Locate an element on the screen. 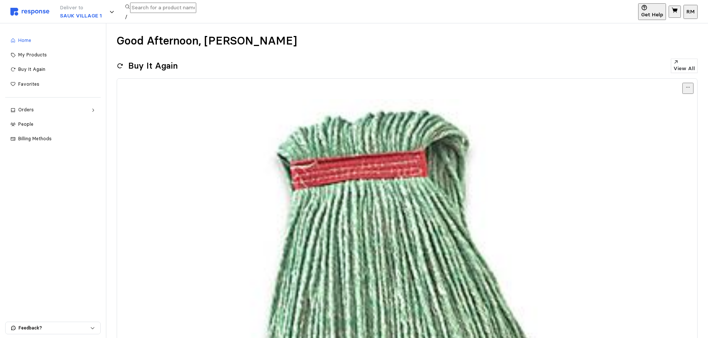 Image resolution: width=708 pixels, height=338 pixels. p: Feedback? is located at coordinates (54, 328).